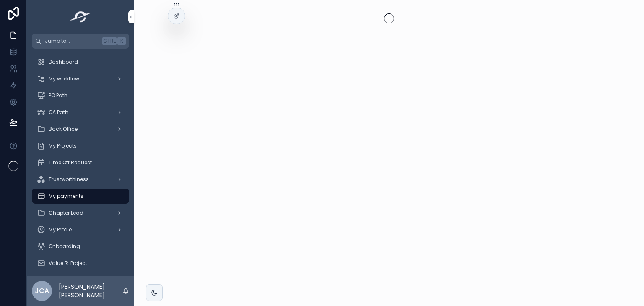 The image size is (644, 306). Describe the element at coordinates (64, 79) in the screenshot. I see `span: My workflow` at that location.